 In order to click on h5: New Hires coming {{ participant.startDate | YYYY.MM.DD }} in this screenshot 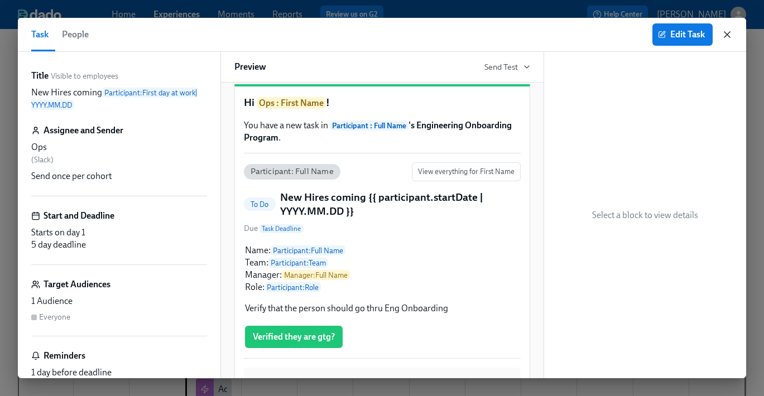, I will do `click(400, 204)`.